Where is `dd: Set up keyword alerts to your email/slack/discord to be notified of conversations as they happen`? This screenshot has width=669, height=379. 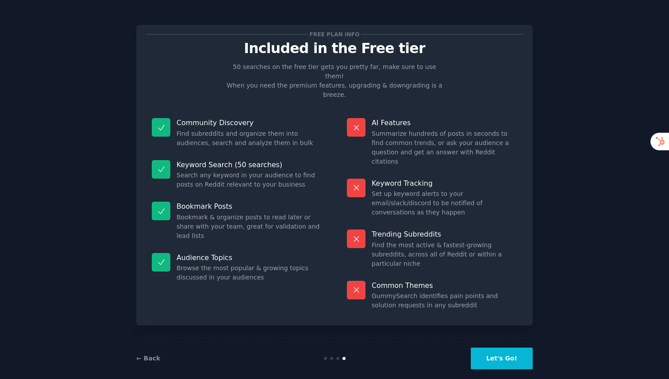 dd: Set up keyword alerts to your email/slack/discord to be notified of conversations as they happen is located at coordinates (444, 203).